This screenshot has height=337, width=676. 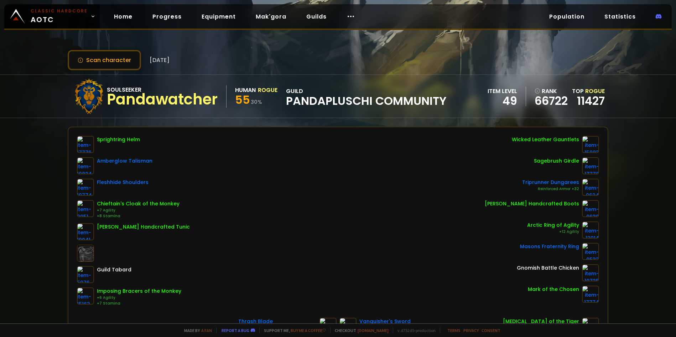 What do you see at coordinates (138, 216) in the screenshot?
I see `div: +8 Stamina` at bounding box center [138, 216].